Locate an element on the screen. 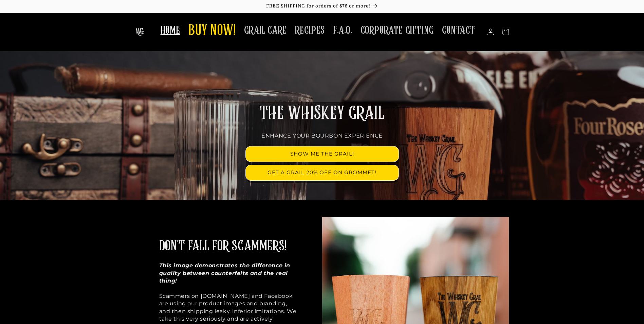  span: ENHANCE YOUR BOURBON EXPERIENCE is located at coordinates (322, 136).